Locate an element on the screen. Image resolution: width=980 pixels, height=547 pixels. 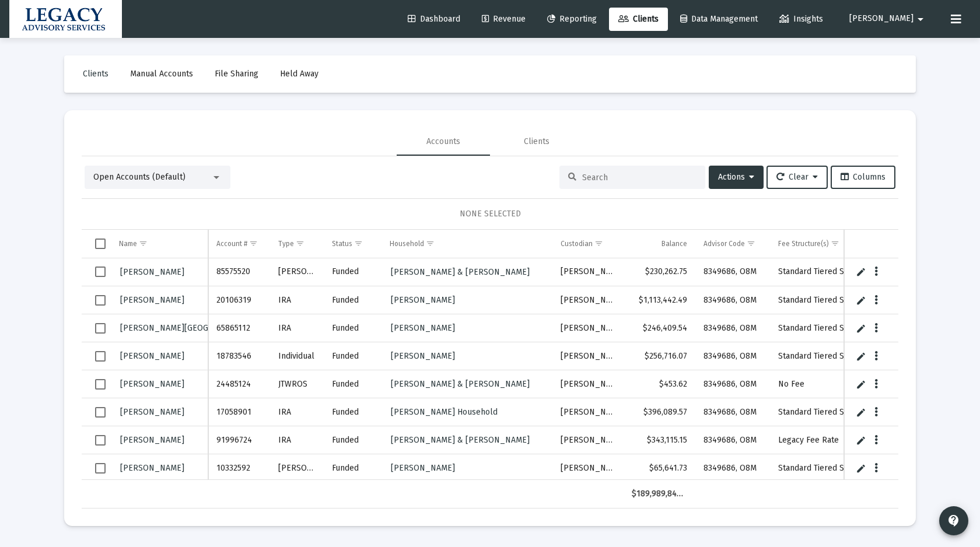
td: 18783546 is located at coordinates (239, 357).